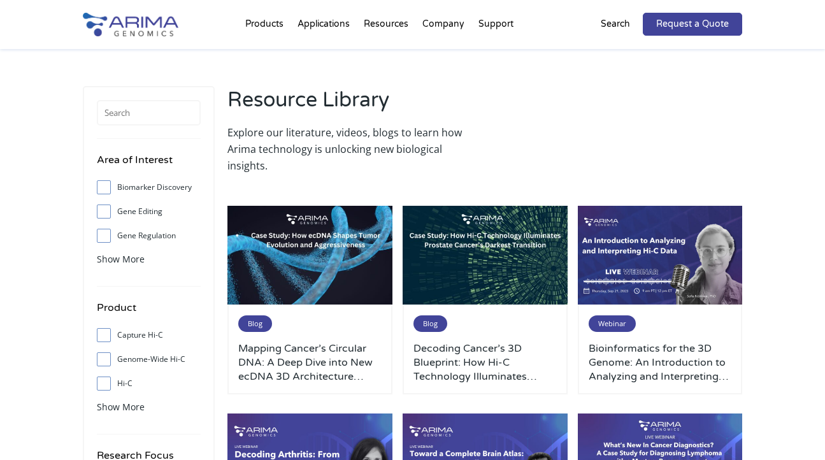 The width and height of the screenshot is (825, 460). What do you see at coordinates (310, 255) in the screenshot?
I see `img: Arima-March-Blog-Post-Banner-4-500x300.jpg` at bounding box center [310, 255].